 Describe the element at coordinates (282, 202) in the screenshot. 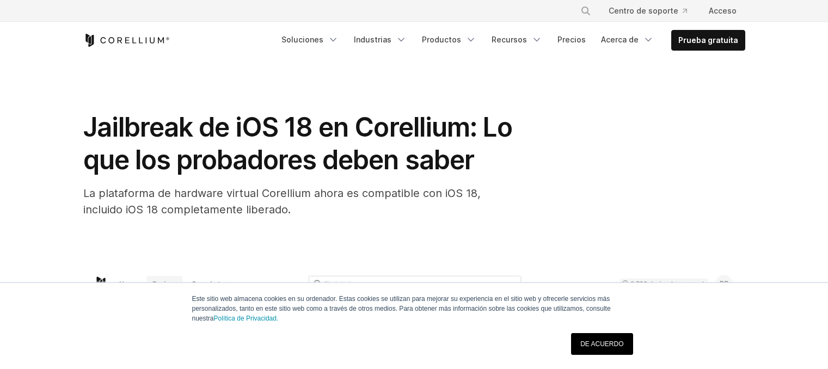

I see `font: La plataforma de hardware virtual Corellium ahora es compatible con iOS 18, incluido iOS 18 compl...` at that location.